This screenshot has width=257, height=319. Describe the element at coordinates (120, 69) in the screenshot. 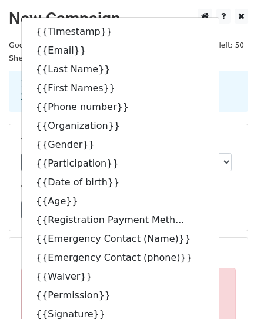

I see `a: {{Last Name}}` at that location.